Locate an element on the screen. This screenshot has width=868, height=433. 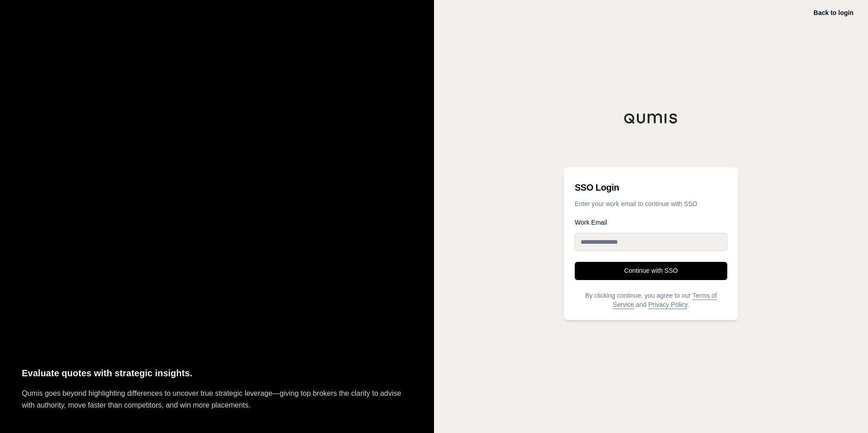
p: Qumis goes beyond highlighting differences to uncover true strategic leverage—giving top brokers ... is located at coordinates (217, 399).